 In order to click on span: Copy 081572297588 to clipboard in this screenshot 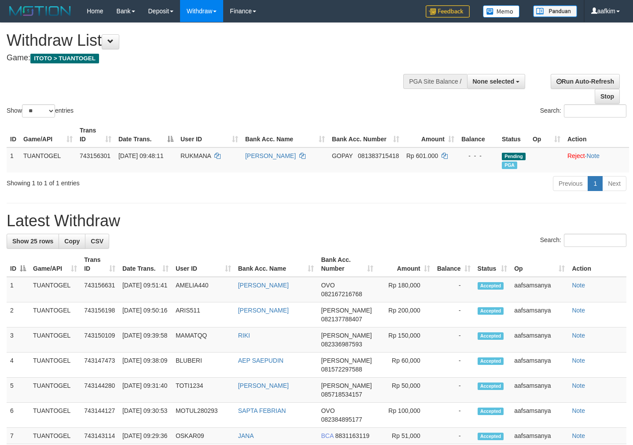, I will do `click(341, 369)`.